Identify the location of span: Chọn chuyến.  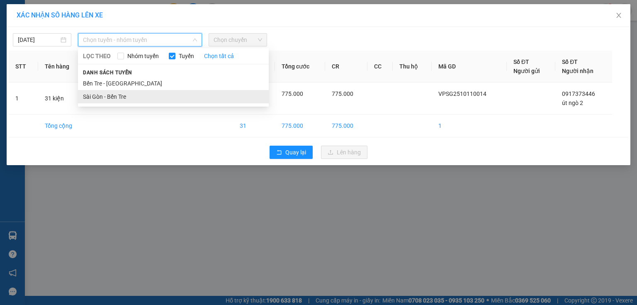
(238, 40).